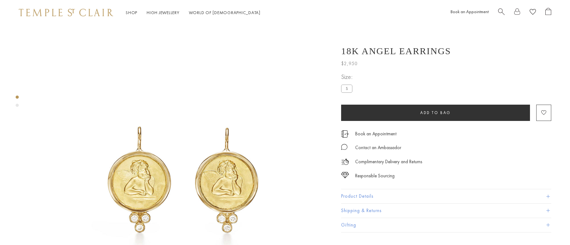  I want to click on button: Product Details, so click(446, 196).